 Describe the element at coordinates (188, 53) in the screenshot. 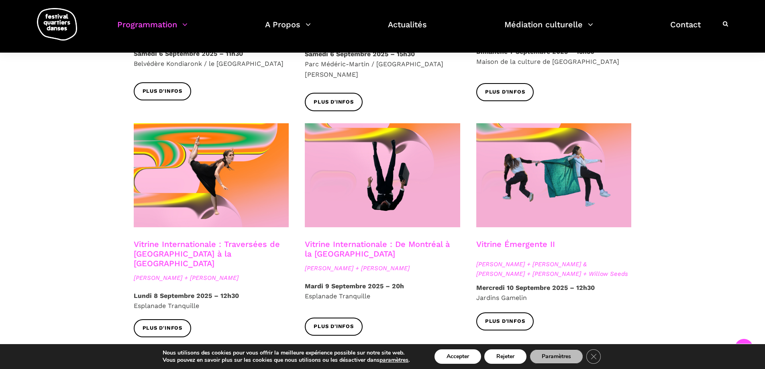

I see `strong: Samedi 6 Septembre 2025 – 11h30` at that location.